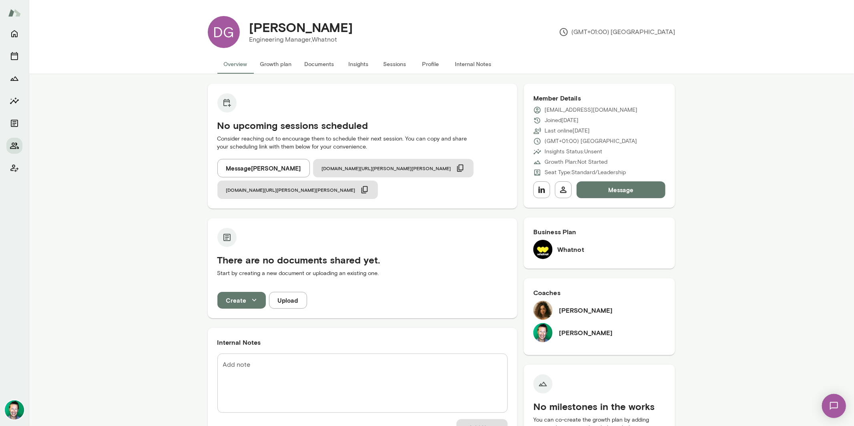  Describe the element at coordinates (431, 64) in the screenshot. I see `button: Profile` at that location.